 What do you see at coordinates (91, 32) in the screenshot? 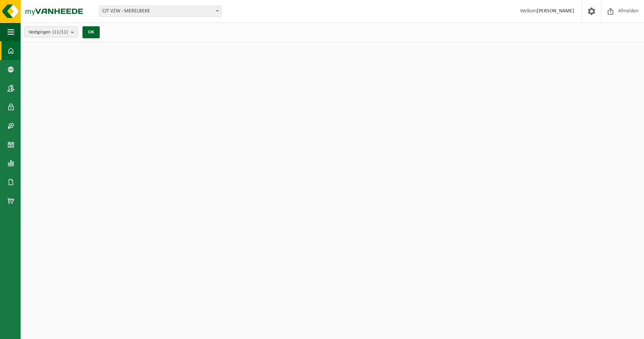
I see `button: OK` at bounding box center [91, 32].